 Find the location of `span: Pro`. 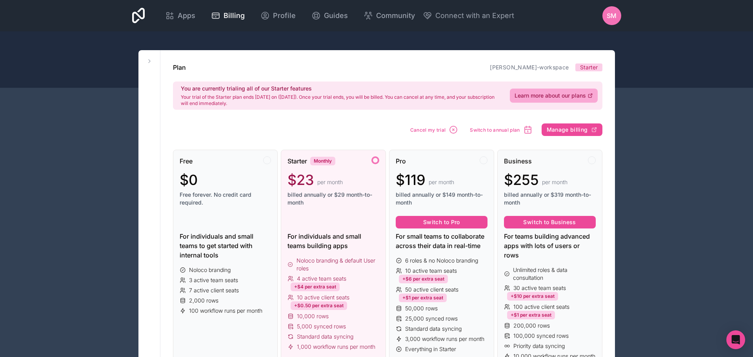

span: Pro is located at coordinates (401, 161).